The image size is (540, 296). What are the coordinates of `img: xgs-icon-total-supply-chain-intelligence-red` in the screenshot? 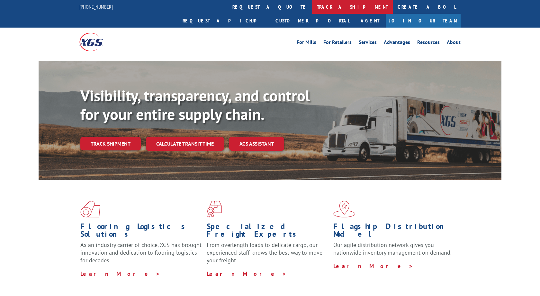 It's located at (90, 209).